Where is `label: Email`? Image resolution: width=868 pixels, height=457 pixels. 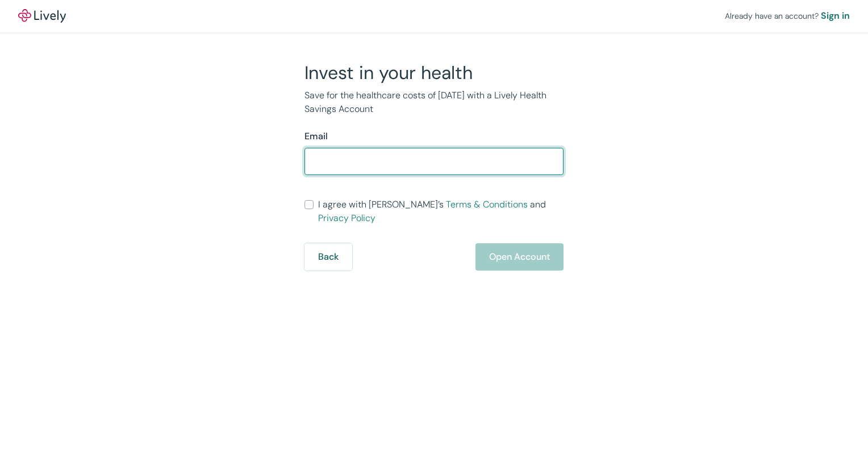 label: Email is located at coordinates (316, 136).